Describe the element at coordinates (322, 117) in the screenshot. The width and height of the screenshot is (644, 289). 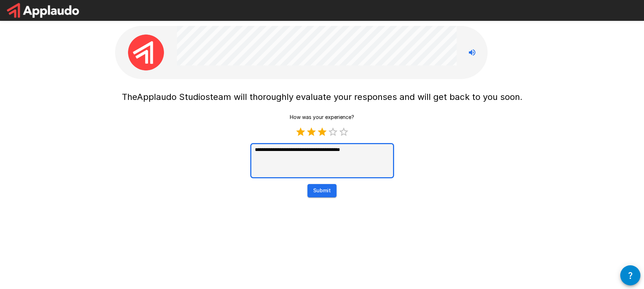
I see `p: How was your experience?` at that location.